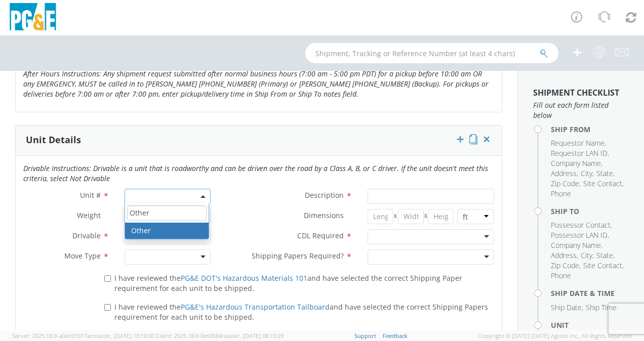 The height and width of the screenshot is (341, 644). What do you see at coordinates (590, 293) in the screenshot?
I see `h4: Ship Date & Time` at bounding box center [590, 293].